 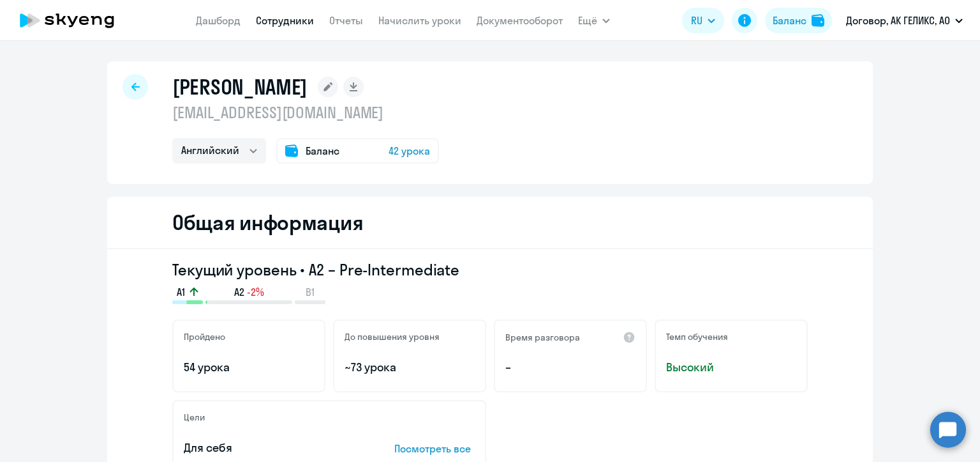 What do you see at coordinates (270, 448) in the screenshot?
I see `p: Для себя` at bounding box center [270, 448].